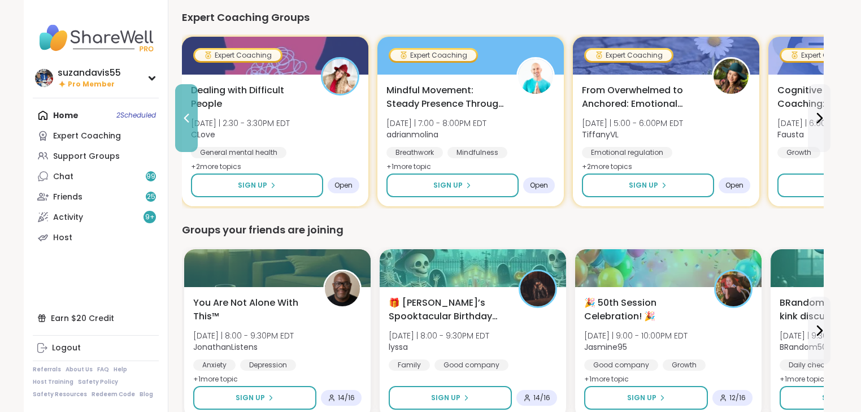 This screenshot has width=861, height=412. What do you see at coordinates (151, 176) in the screenshot?
I see `span: 99` at bounding box center [151, 176].